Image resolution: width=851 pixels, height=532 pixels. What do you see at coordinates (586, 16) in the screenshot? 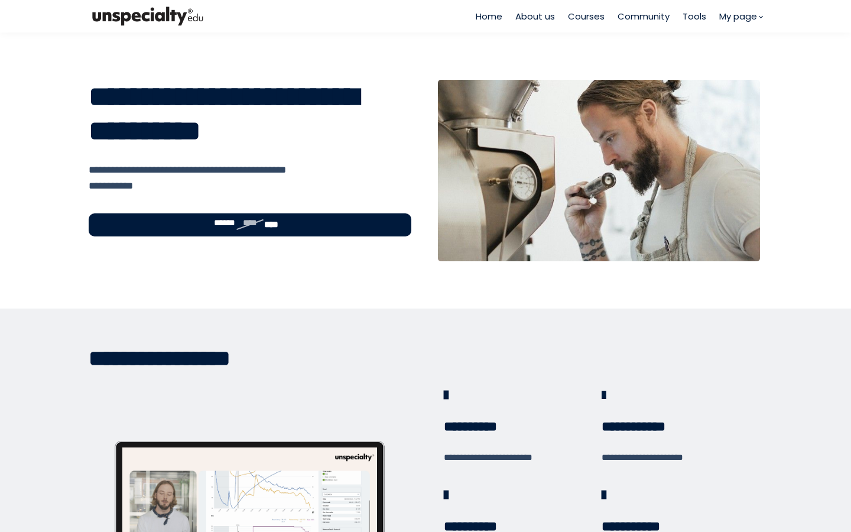
I see `a: Courses` at bounding box center [586, 16].